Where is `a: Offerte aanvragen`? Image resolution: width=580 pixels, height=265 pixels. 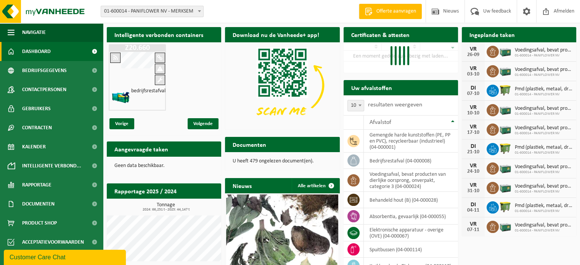
a: Offerte aanvragen is located at coordinates (390, 11).